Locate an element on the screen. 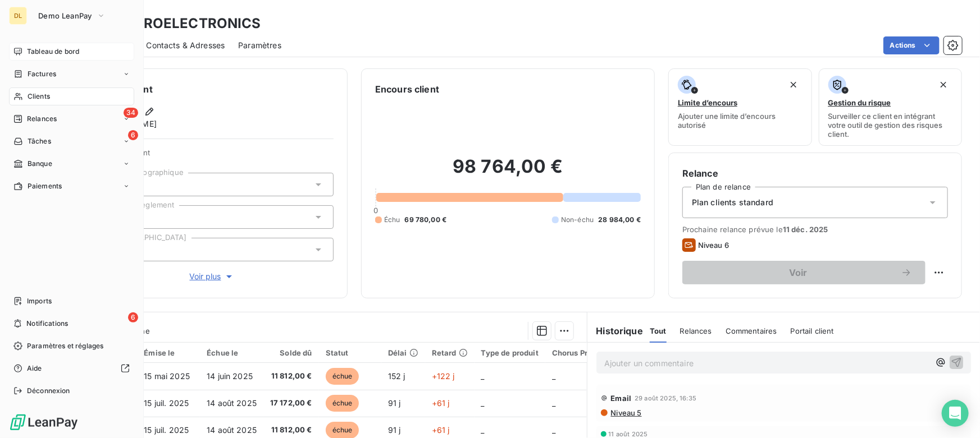 This screenshot has height=438, width=980. span: 11 août 2025 is located at coordinates (628, 434).